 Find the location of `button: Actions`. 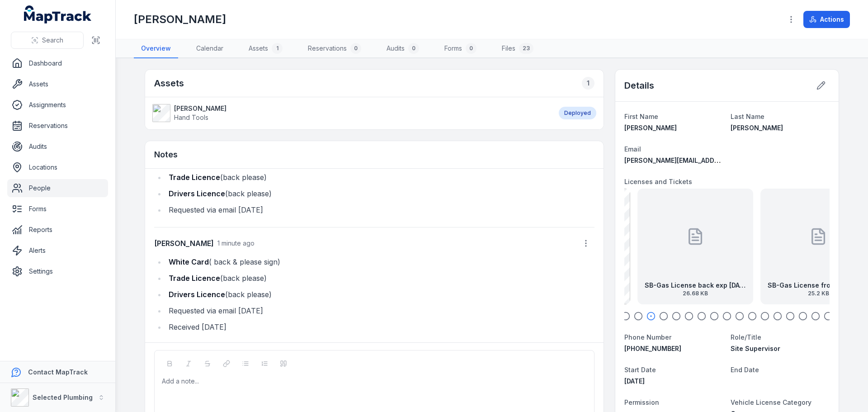

button: Actions is located at coordinates (826, 20).